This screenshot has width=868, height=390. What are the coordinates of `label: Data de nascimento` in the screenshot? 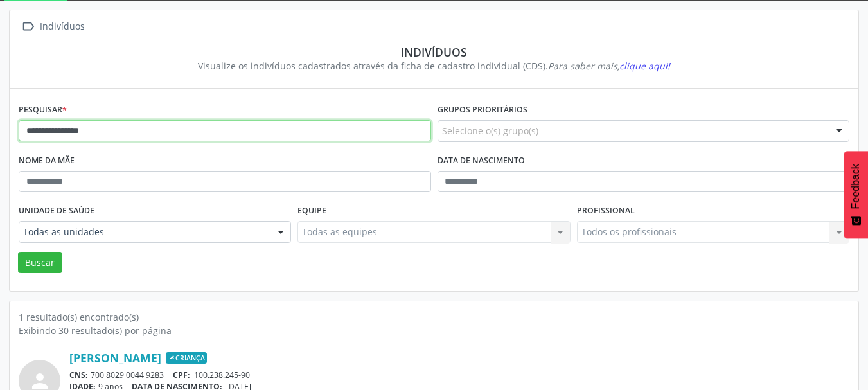 It's located at (481, 161).